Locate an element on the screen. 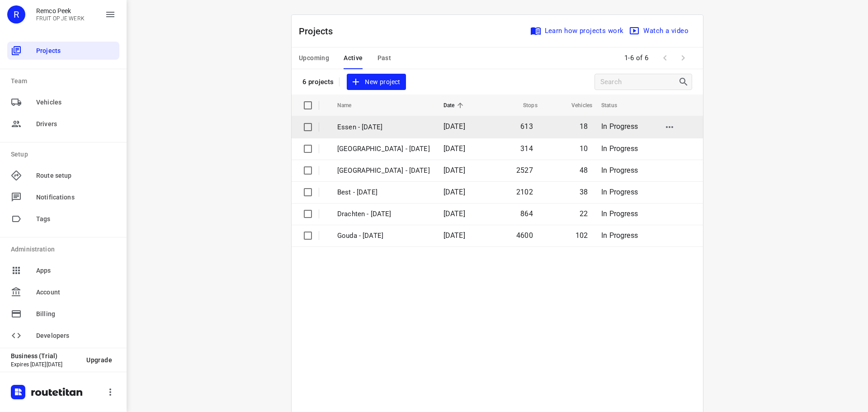  span: Account is located at coordinates (76, 292).